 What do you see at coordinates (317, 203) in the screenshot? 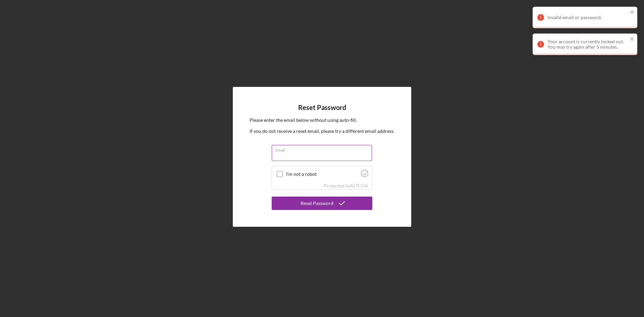
I see `div: Reset Password` at bounding box center [317, 203].